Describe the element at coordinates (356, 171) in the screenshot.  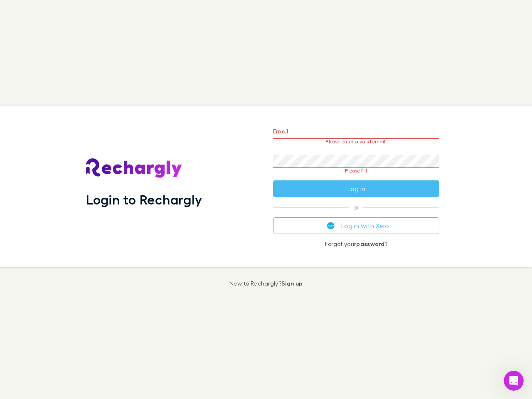
I see `p: Please fill` at that location.